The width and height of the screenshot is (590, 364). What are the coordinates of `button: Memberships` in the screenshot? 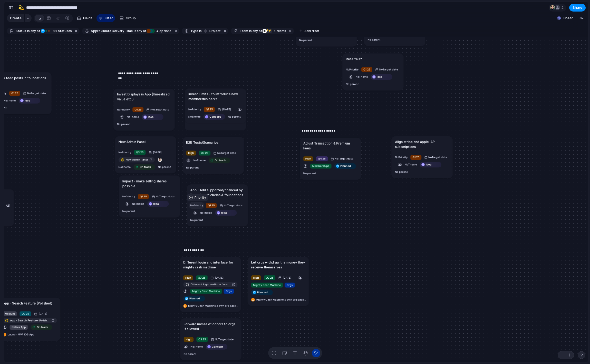 It's located at (321, 166).